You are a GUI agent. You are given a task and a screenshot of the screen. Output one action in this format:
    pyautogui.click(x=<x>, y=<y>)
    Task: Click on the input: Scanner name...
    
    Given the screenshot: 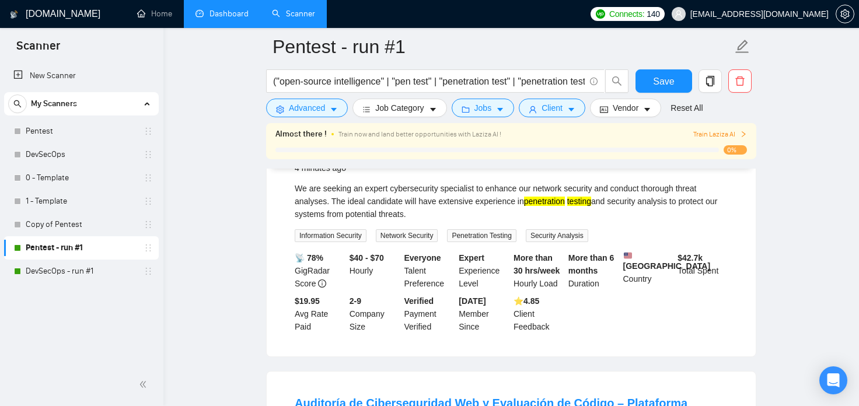 What is the action you would take?
    pyautogui.click(x=502, y=47)
    